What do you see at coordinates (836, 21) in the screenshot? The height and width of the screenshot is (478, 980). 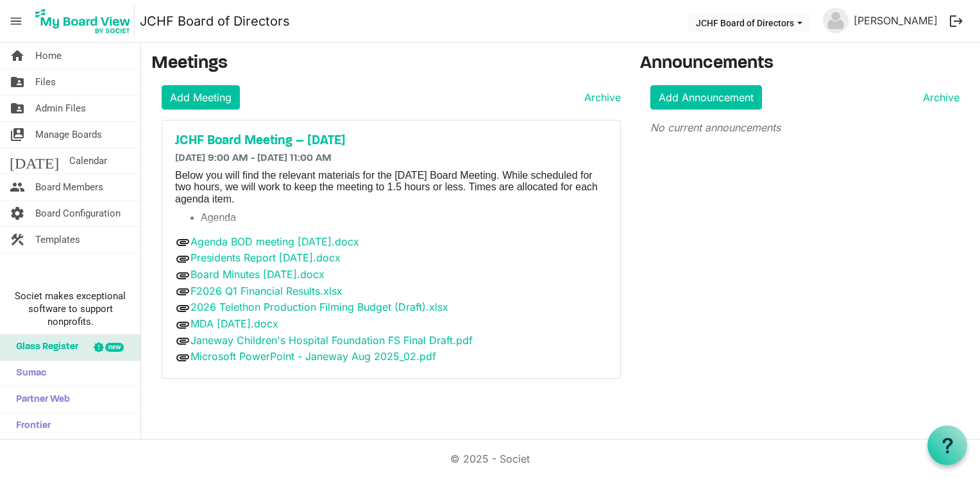 I see `img: no-profile-picture.svg` at bounding box center [836, 21].